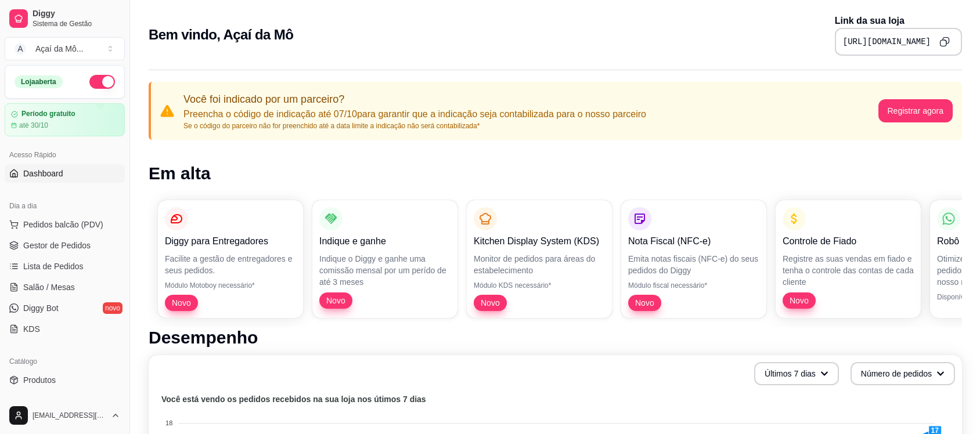 The image size is (980, 434). Describe the element at coordinates (414, 114) in the screenshot. I see `p: Preencha o código de indicação até 07/10 para garantir que a indicação seja contabilizada para o ...` at that location.